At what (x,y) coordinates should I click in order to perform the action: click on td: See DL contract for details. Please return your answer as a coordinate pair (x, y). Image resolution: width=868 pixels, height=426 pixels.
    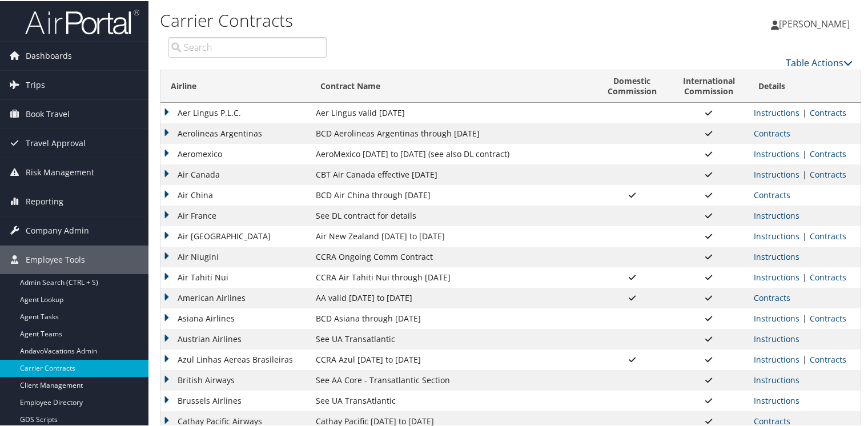
    Looking at the image, I should click on (452, 215).